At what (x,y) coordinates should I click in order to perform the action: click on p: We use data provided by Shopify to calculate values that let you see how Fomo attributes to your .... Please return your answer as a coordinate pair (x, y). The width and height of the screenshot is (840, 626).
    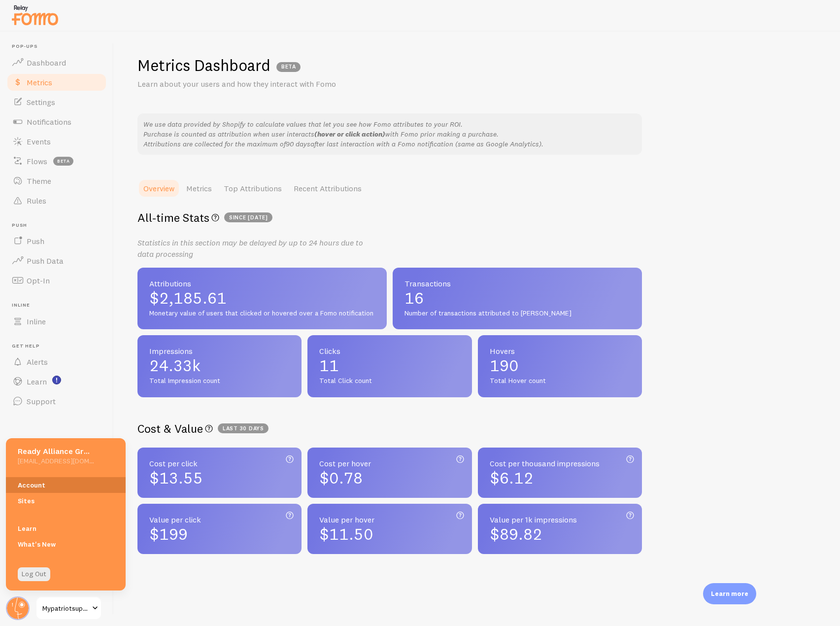
    Looking at the image, I should click on (390, 134).